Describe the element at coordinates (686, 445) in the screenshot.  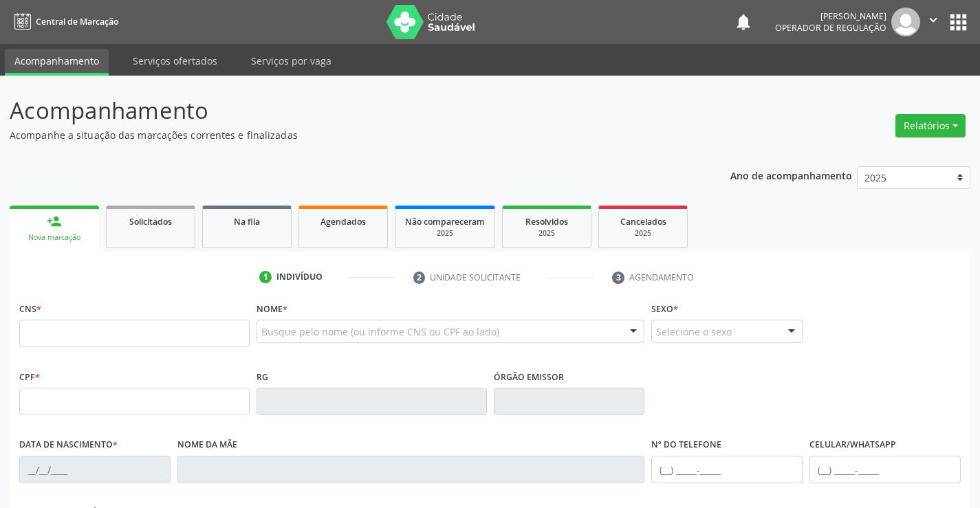
I see `label: Nº do Telefone` at that location.